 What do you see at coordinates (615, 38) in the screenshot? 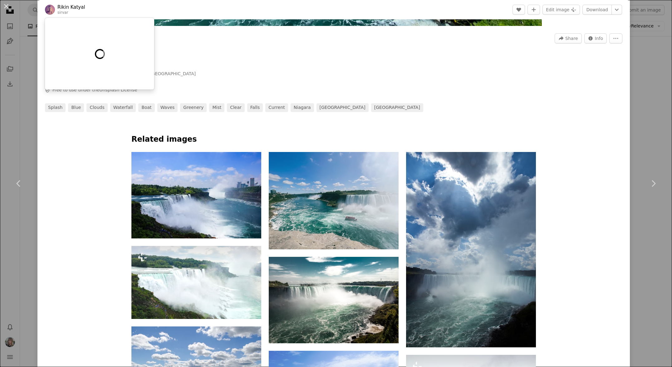
I see `button: More Actions` at bounding box center [615, 38].